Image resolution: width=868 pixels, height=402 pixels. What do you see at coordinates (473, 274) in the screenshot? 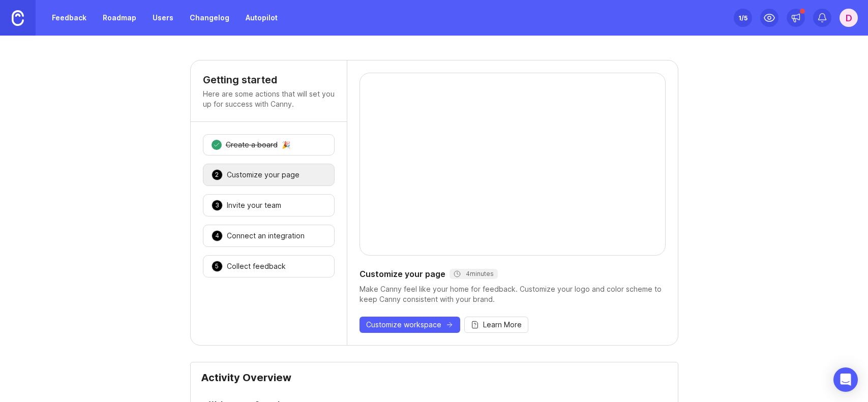
I see `div: 4 minutes` at bounding box center [473, 274].